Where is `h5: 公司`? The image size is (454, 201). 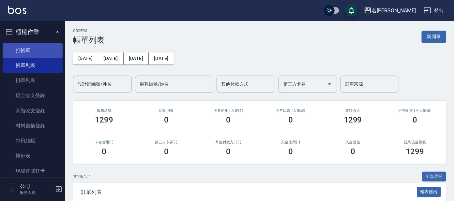
h5: 公司 is located at coordinates (37, 186).